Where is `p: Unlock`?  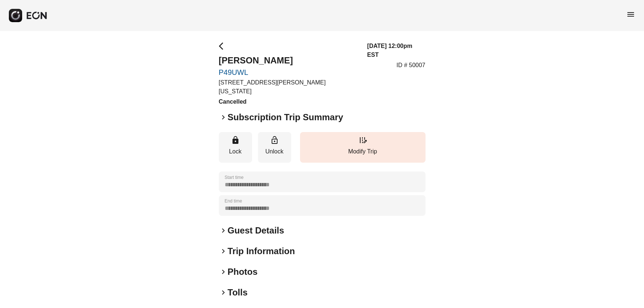 p: Unlock is located at coordinates (274, 152).